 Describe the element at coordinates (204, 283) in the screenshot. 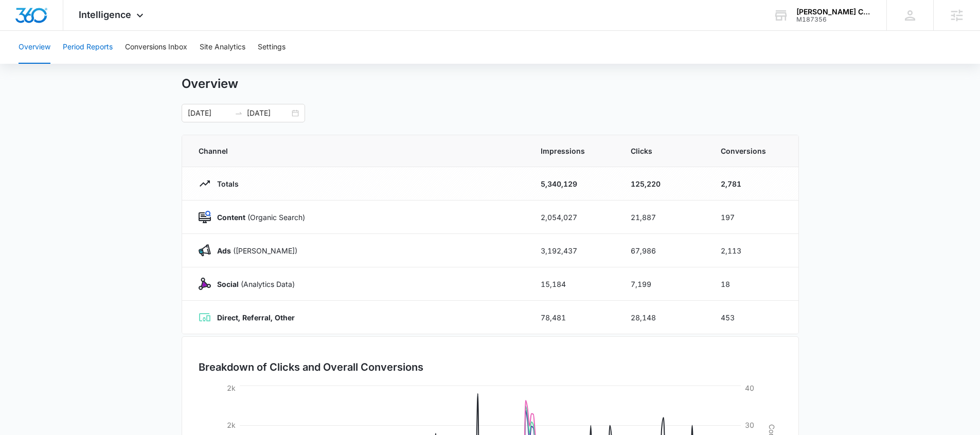

I see `img: Social` at that location.